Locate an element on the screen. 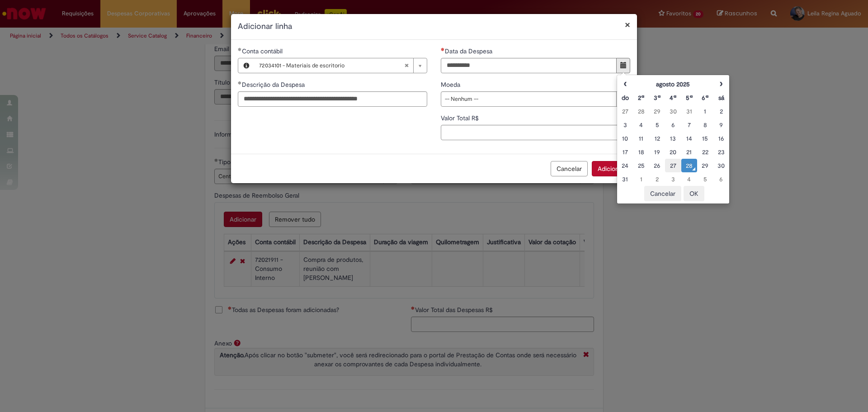 This screenshot has width=868, height=412. button: Mostrar calendário para Data da Despesa is located at coordinates (623, 66).